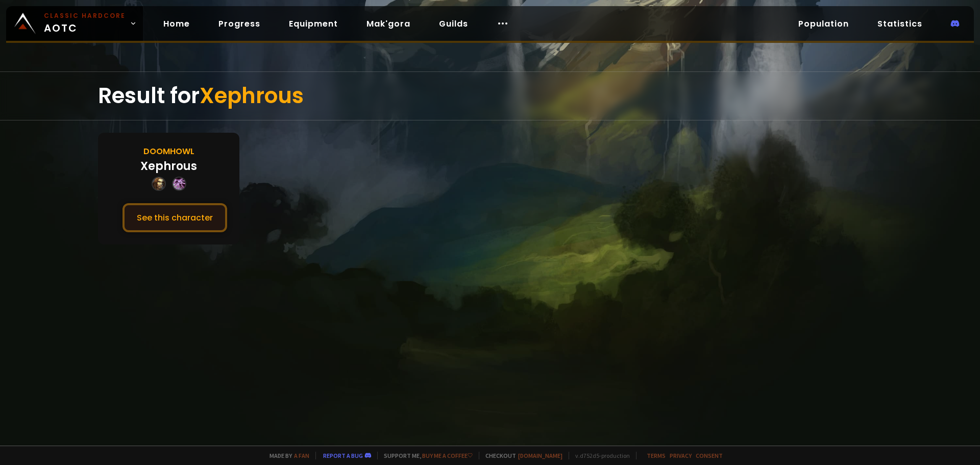  I want to click on div: Doomhowl, so click(169, 151).